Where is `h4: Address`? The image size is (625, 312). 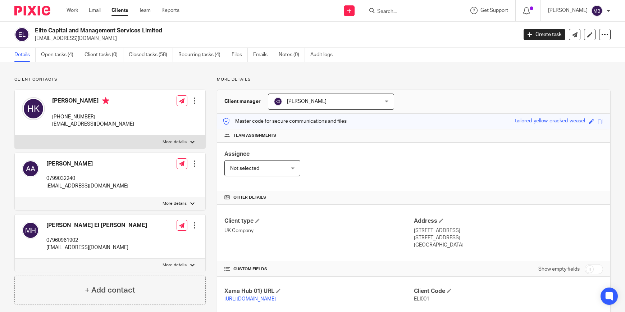
h4: Address is located at coordinates (508, 221).